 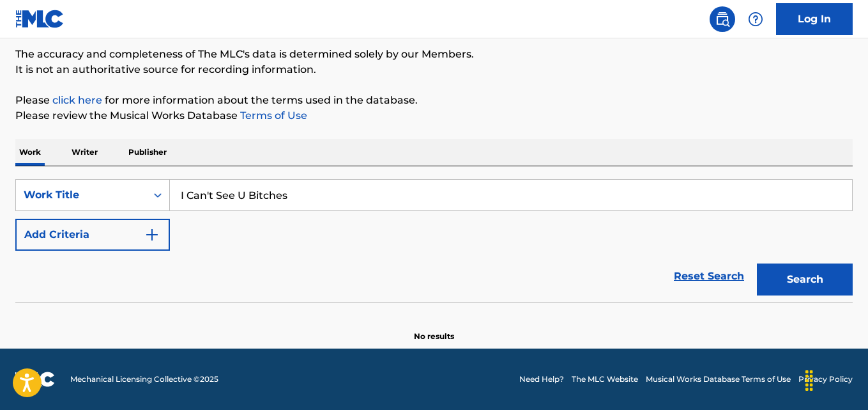 What do you see at coordinates (30, 152) in the screenshot?
I see `p: Work` at bounding box center [30, 152].